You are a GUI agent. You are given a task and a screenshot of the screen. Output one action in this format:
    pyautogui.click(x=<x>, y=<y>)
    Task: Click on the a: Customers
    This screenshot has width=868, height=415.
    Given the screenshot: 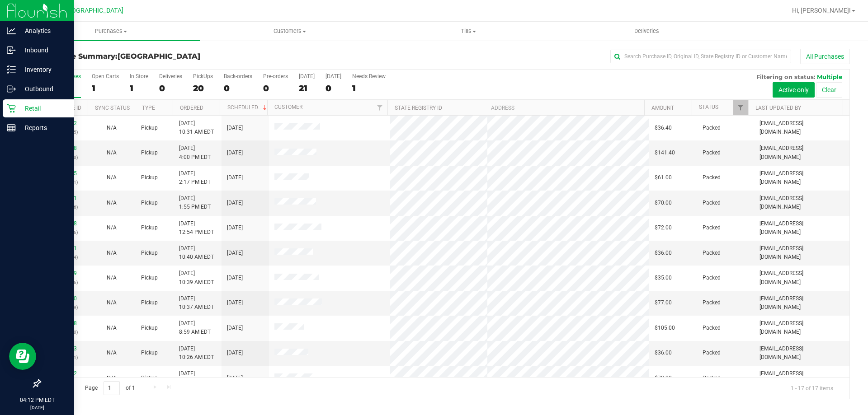 What is the action you would take?
    pyautogui.click(x=290, y=31)
    